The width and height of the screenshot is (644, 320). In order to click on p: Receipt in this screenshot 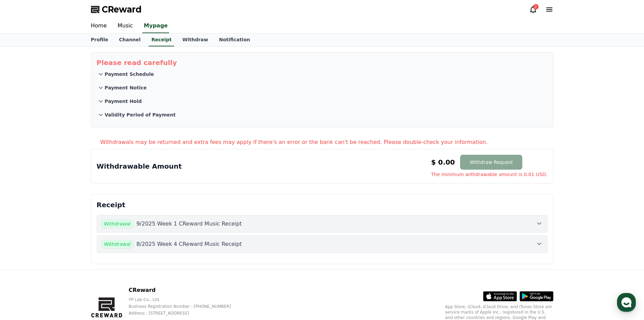, I will do `click(322, 205)`.